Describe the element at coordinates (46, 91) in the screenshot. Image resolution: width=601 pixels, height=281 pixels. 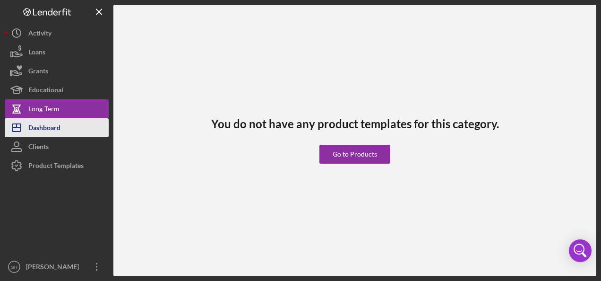
I see `div: Educational` at that location.